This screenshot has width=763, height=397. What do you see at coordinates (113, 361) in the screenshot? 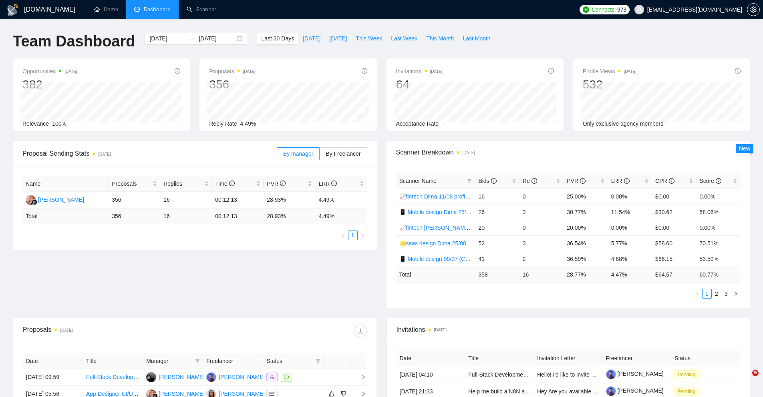
I see `th: Title` at bounding box center [113, 361].